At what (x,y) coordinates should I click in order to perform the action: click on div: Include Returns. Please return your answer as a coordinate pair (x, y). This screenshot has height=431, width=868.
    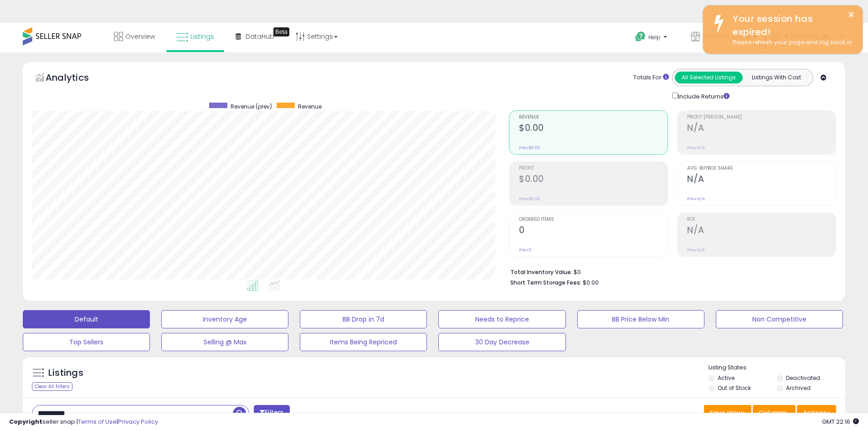
    Looking at the image, I should click on (703, 96).